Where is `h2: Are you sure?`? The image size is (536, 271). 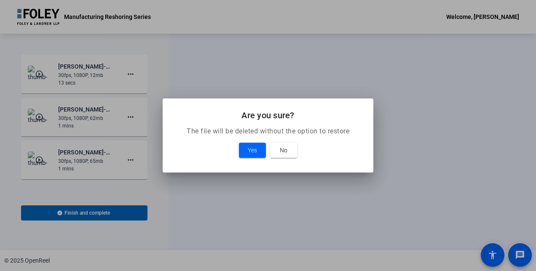
h2: Are you sure? is located at coordinates (268, 115).